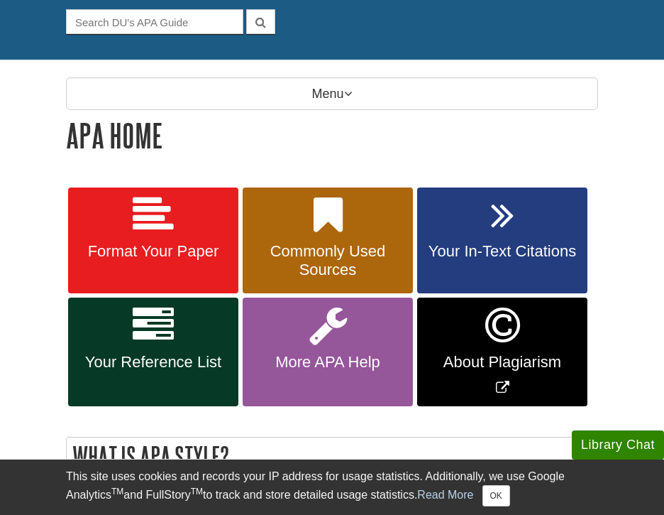 Image resolution: width=664 pixels, height=515 pixels. Describe the element at coordinates (332, 94) in the screenshot. I see `p: Menu` at that location.